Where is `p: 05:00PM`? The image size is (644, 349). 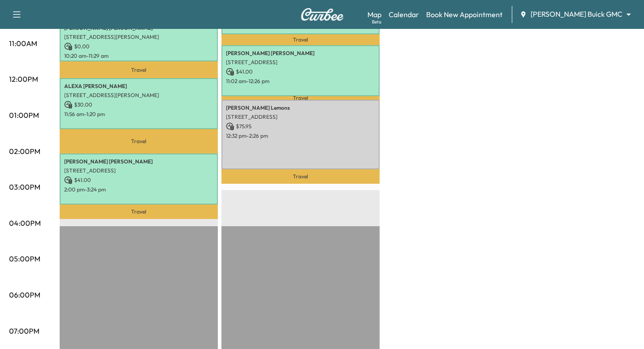 p: 05:00PM is located at coordinates (24, 259).